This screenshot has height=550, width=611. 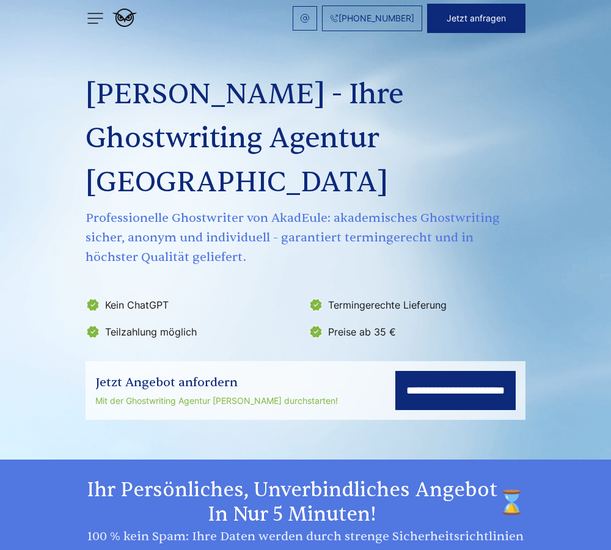 What do you see at coordinates (305, 18) in the screenshot?
I see `img: email` at bounding box center [305, 18].